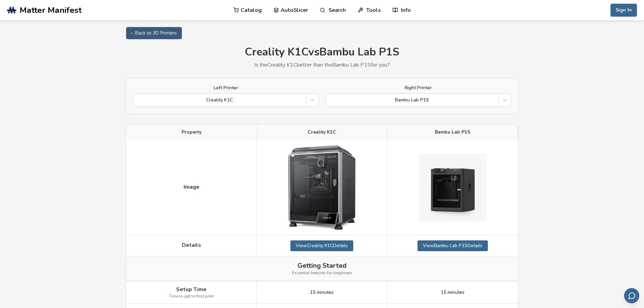 This screenshot has width=644, height=308. Describe the element at coordinates (191, 132) in the screenshot. I see `span: Property` at that location.